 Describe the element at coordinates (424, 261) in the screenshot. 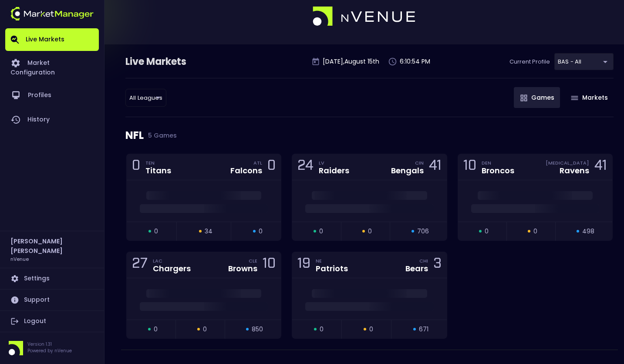

I see `div: CHI` at that location.